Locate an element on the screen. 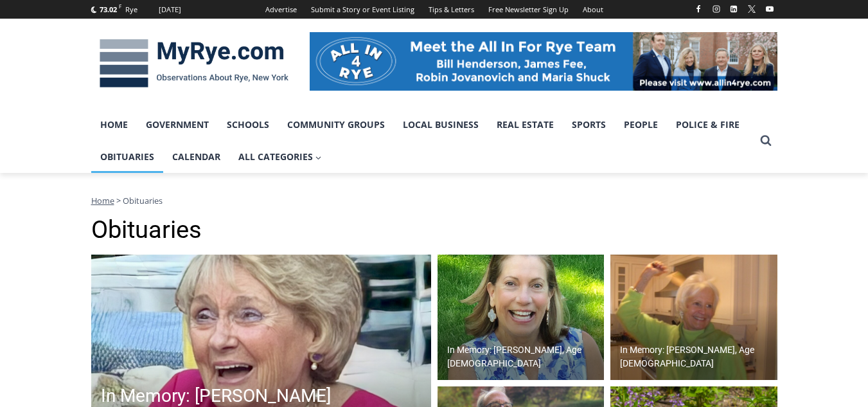 The width and height of the screenshot is (868, 407). img: All in for Rye is located at coordinates (544, 61).